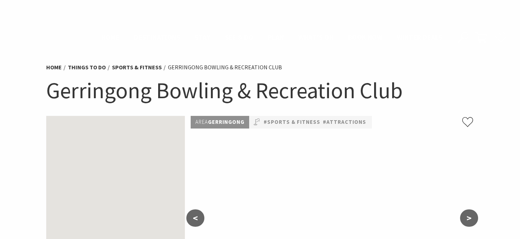 Image resolution: width=520 pixels, height=239 pixels. I want to click on span: Stay, so click(203, 37).